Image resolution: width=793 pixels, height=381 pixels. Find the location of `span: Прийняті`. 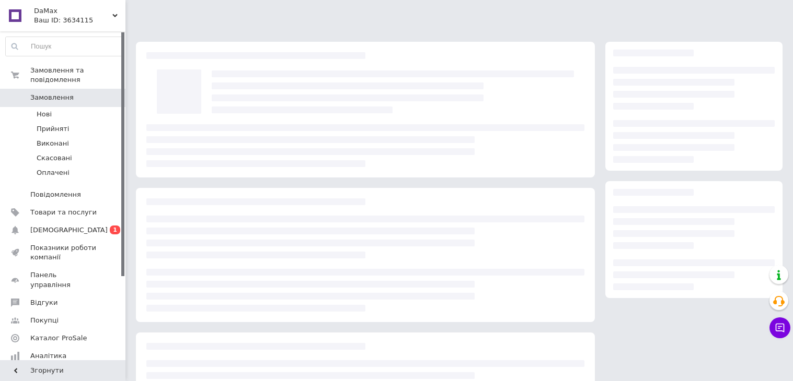

span: Прийняті is located at coordinates (53, 129).